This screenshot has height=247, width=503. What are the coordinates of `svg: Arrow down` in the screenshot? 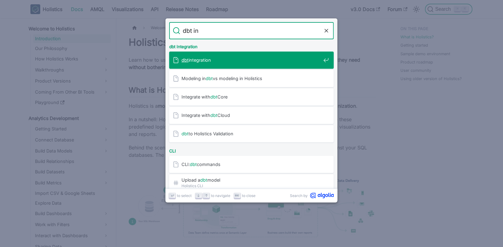 It's located at (199, 196).